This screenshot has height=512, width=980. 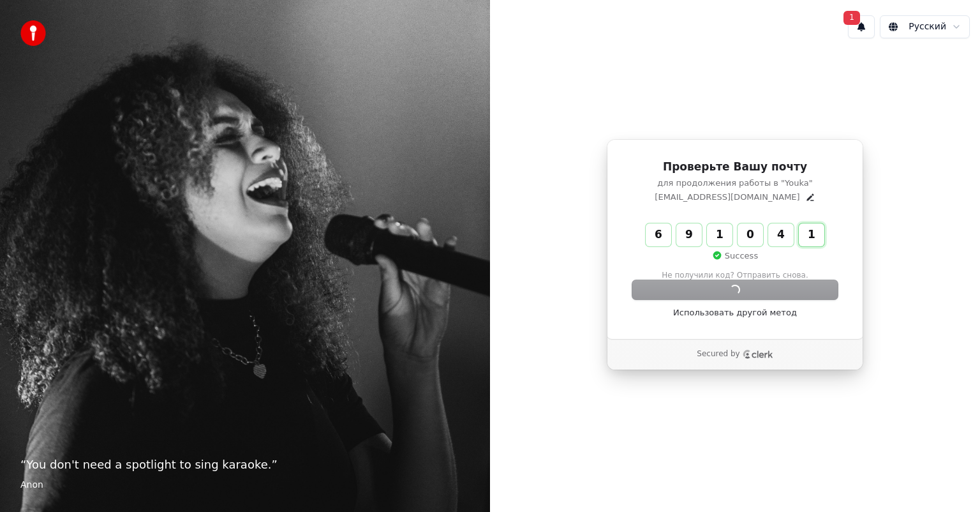 I want to click on h1: Проверьте Вашу почту, so click(x=735, y=167).